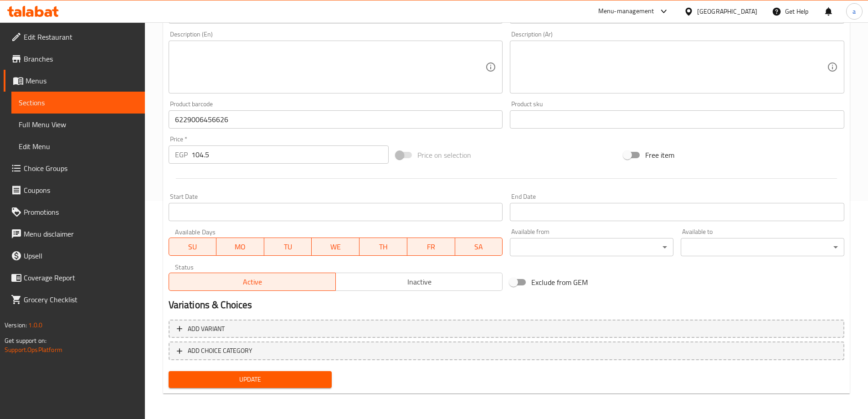 Image resolution: width=868 pixels, height=419 pixels. I want to click on span: Full Menu View, so click(78, 125).